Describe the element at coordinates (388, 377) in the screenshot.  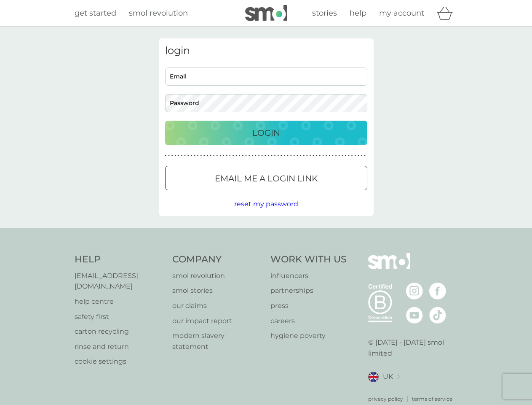
I see `span: UK` at that location.